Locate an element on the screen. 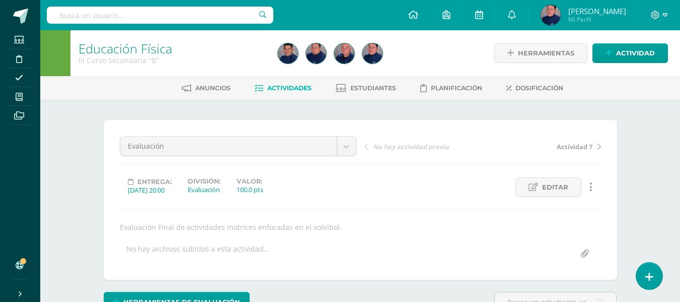  span: Mi Perfil is located at coordinates (597, 19).